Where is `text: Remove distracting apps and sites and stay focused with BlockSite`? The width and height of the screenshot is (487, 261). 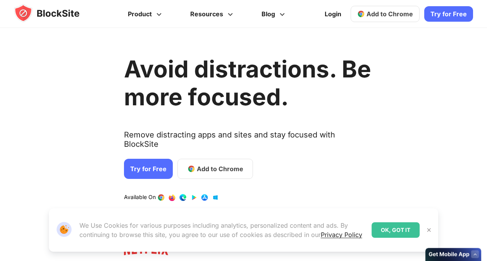 text: Remove distracting apps and sites and stay focused with BlockSite is located at coordinates (247, 142).